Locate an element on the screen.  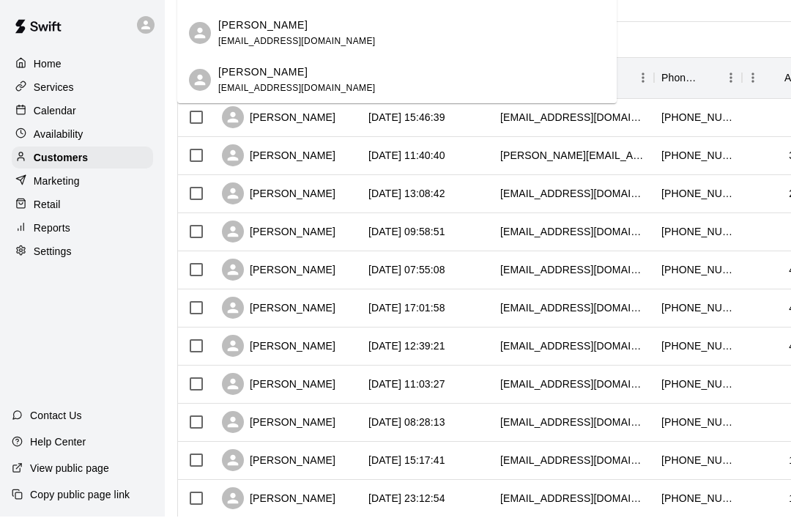
div: Services is located at coordinates (82, 89).